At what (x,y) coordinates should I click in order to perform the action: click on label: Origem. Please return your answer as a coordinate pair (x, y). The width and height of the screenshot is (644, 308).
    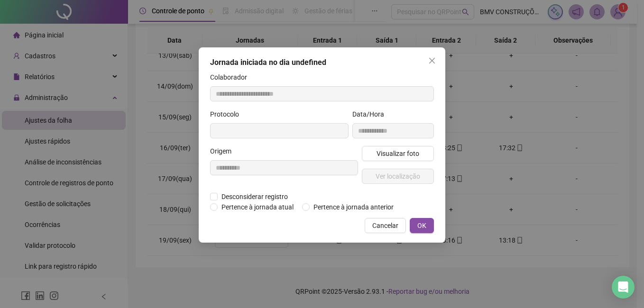
    Looking at the image, I should click on (224, 151).